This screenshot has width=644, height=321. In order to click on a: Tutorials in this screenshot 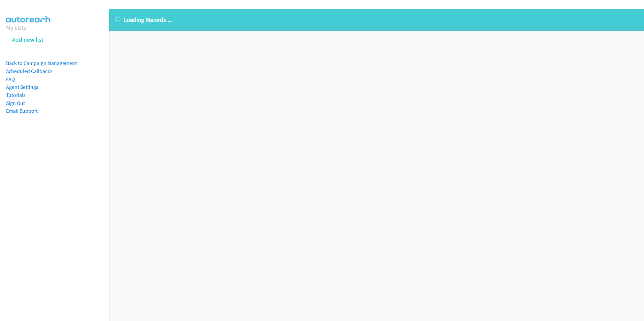, I will do `click(16, 95)`.